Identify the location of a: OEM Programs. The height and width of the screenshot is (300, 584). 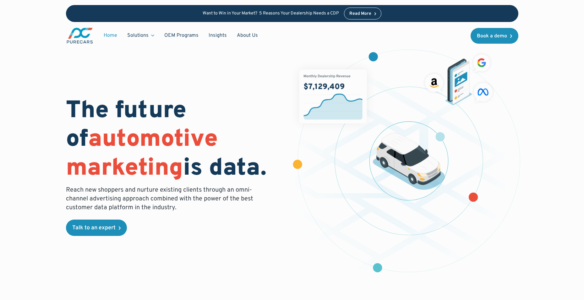
(181, 35).